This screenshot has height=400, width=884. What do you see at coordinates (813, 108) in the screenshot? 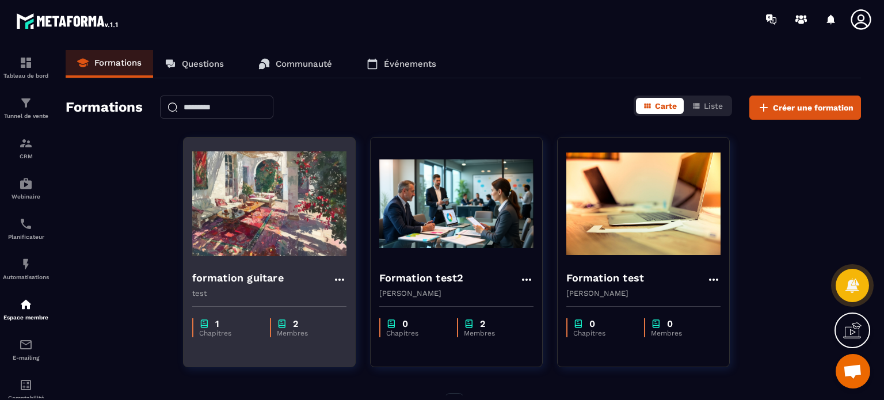
I see `span: Créer une formation` at bounding box center [813, 108].